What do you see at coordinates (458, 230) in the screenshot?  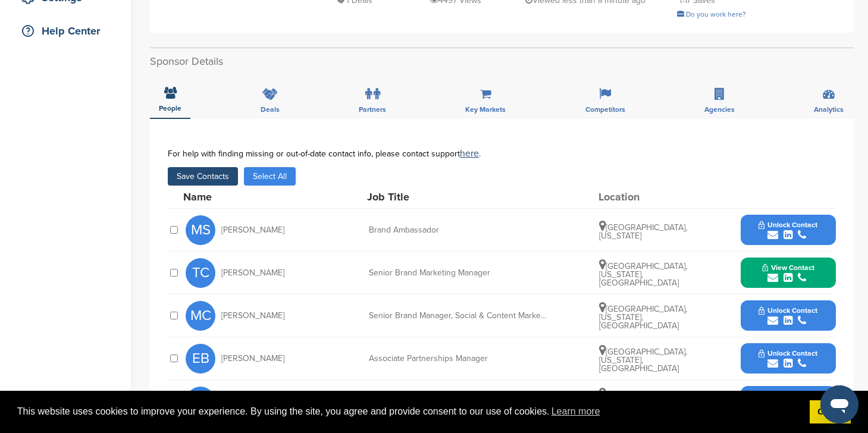 I see `div: Brand Ambassador` at bounding box center [458, 230].